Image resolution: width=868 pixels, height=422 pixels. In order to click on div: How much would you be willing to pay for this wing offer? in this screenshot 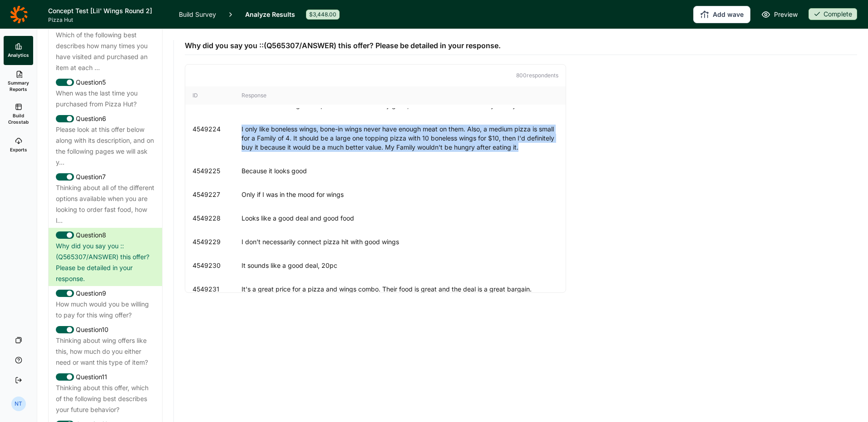, I will do `click(105, 309)`.